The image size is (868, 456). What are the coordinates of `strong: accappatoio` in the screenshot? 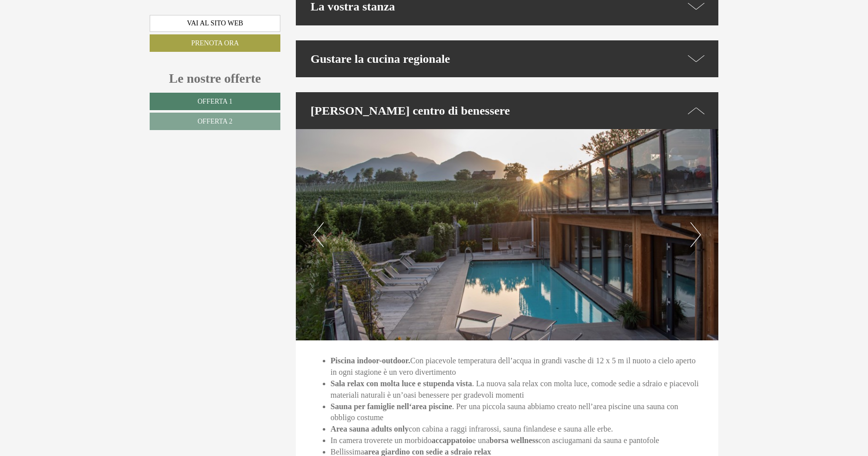 It's located at (452, 440).